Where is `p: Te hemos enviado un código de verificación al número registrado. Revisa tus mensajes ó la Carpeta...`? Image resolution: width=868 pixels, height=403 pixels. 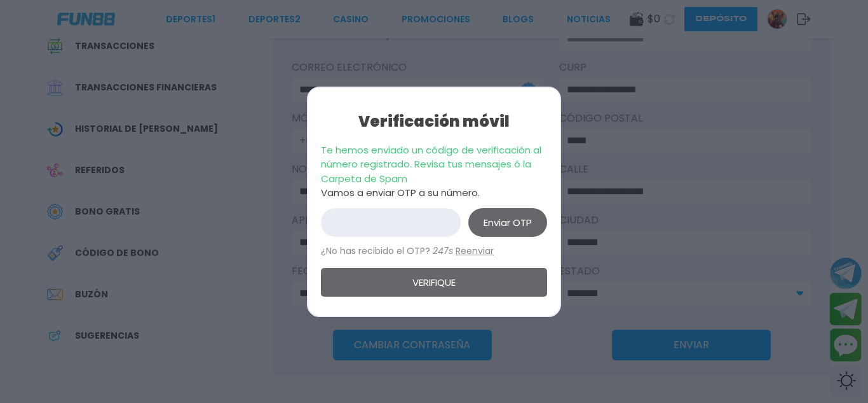 p: Te hemos enviado un código de verificación al número registrado. Revisa tus mensajes ó la Carpeta... is located at coordinates (434, 165).